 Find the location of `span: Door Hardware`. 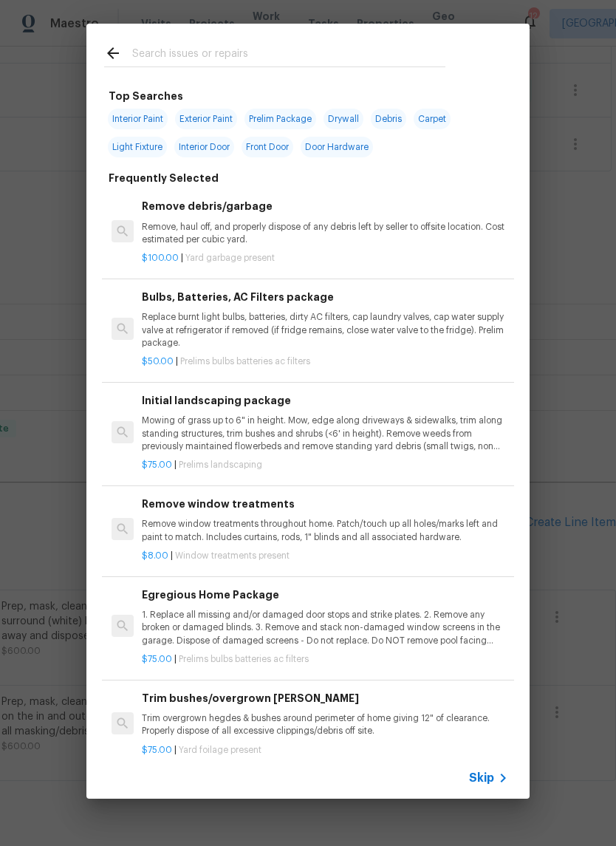

span: Door Hardware is located at coordinates (336, 147).